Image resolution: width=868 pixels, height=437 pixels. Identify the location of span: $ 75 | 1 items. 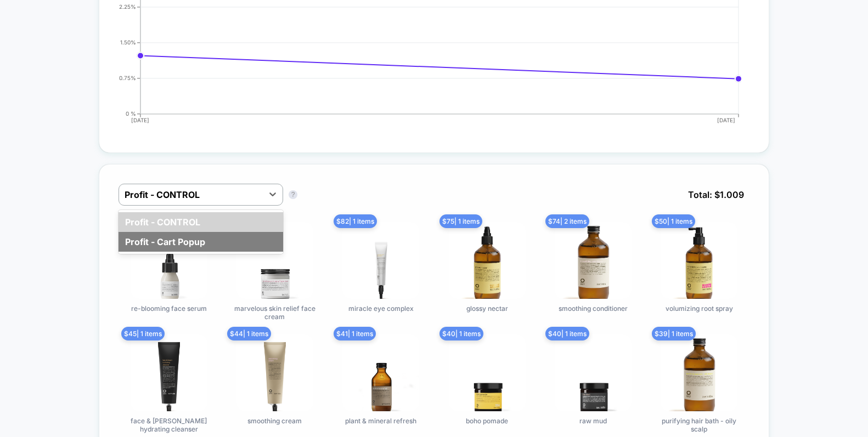
(461, 221).